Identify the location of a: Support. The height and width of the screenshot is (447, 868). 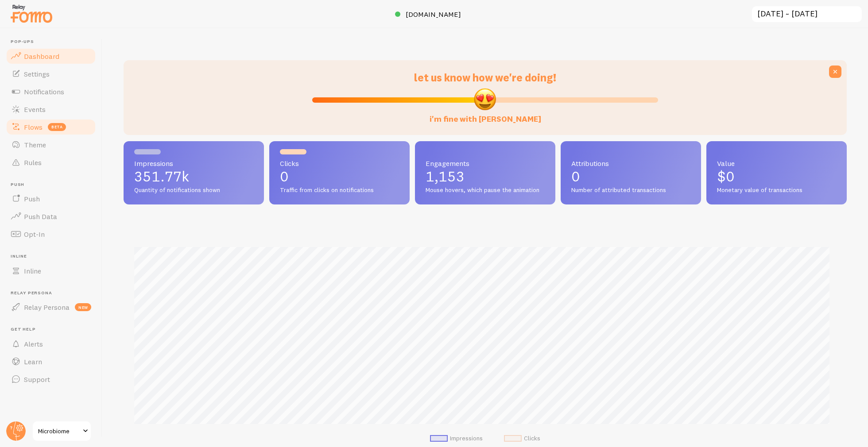
(51, 379).